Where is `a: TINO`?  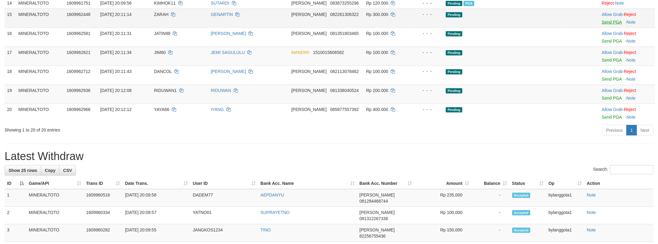
a: TINO is located at coordinates (265, 229).